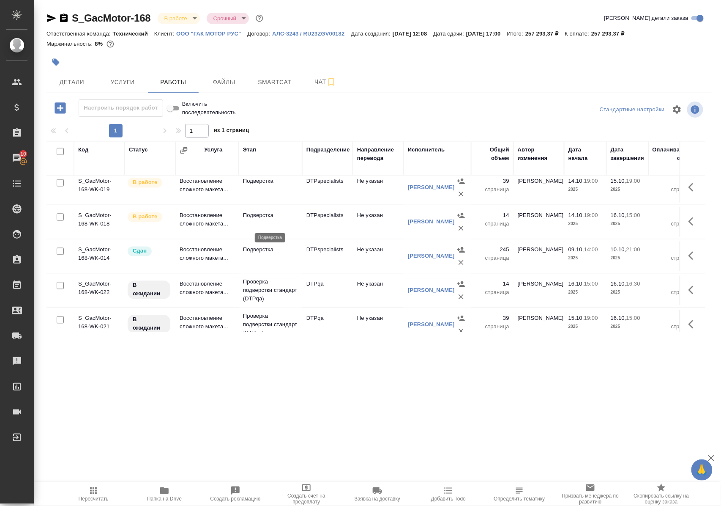 The width and height of the screenshot is (721, 506). Describe the element at coordinates (628, 154) in the screenshot. I see `div: Дата завершения` at that location.